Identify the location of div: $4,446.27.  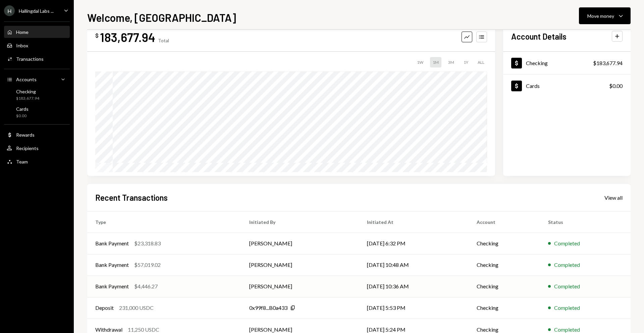
(146, 287).